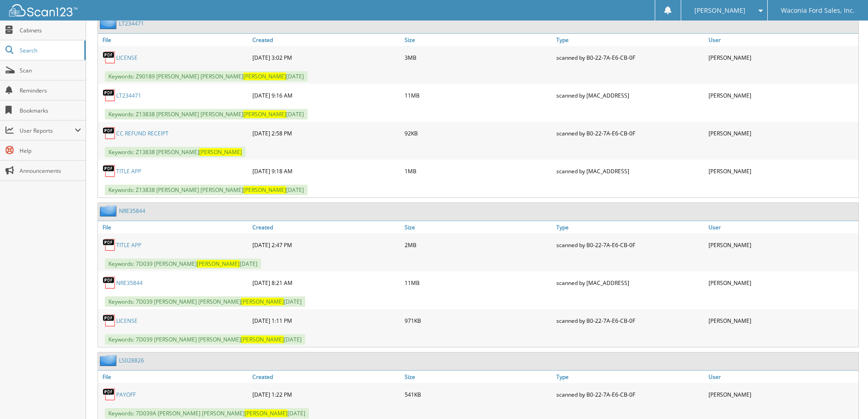  What do you see at coordinates (818, 11) in the screenshot?
I see `span: Waconia Ford Sales, Inc.` at bounding box center [818, 11].